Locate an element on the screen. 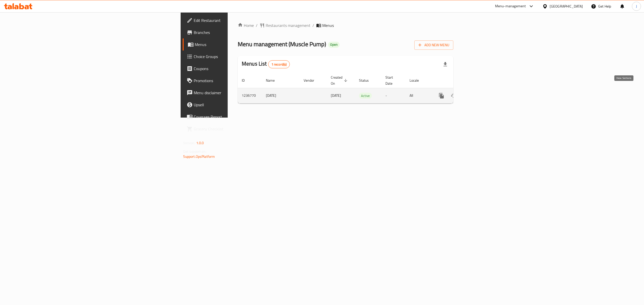 This screenshot has width=644, height=305. nav: breadcrumb is located at coordinates (345, 25).